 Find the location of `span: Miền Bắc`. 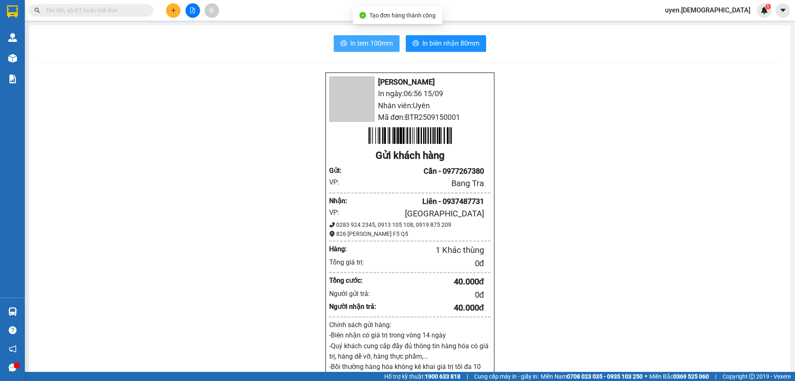

span: Miền Bắc is located at coordinates (679, 376).